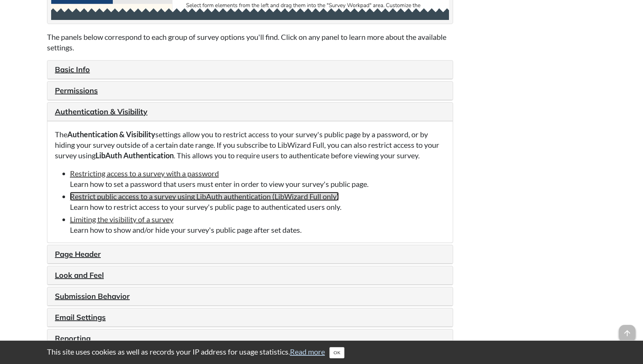 The width and height of the screenshot is (643, 364). Describe the element at coordinates (135, 155) in the screenshot. I see `strong: LibAuth Authentication` at that location.